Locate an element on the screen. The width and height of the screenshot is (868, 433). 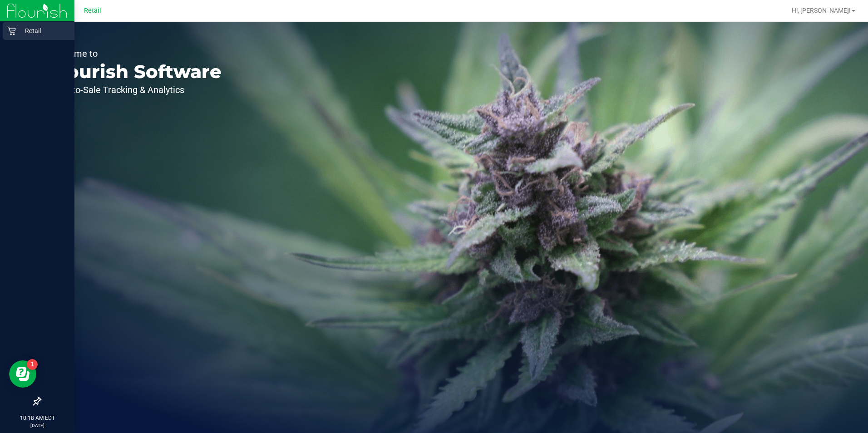
p: Seed-to-Sale Tracking & Analytics is located at coordinates (135, 90).